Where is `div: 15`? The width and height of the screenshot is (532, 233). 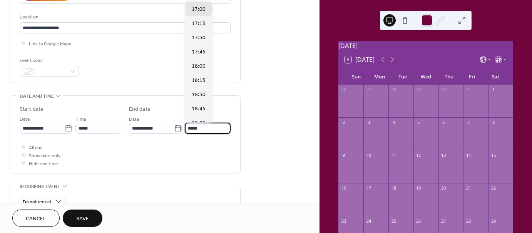
div: 15 is located at coordinates (493, 155).